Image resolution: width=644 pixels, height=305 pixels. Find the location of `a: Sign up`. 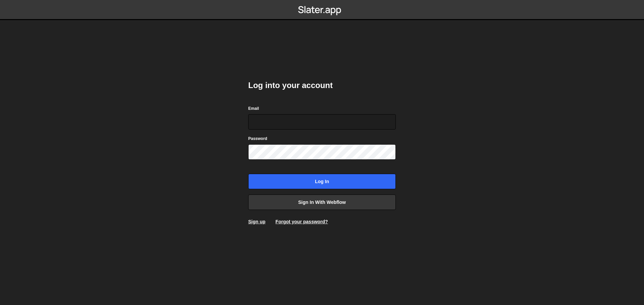

a: Sign up is located at coordinates (257, 222).